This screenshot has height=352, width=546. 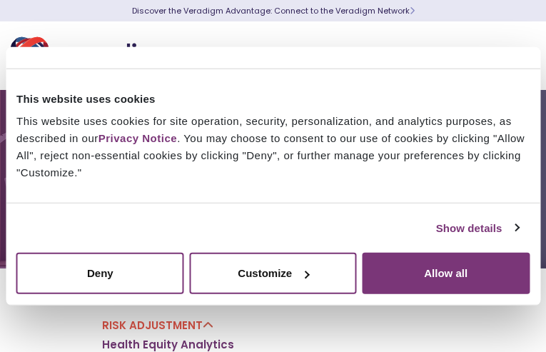 I want to click on div: This website uses cookies for site operation, security, personalization, and analytics purposes, ..., so click(x=272, y=147).